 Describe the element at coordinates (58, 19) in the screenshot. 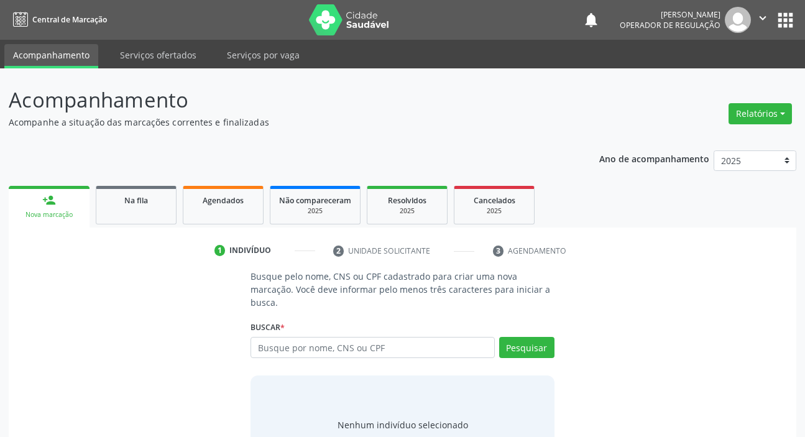

I see `a: Central de Marcação` at that location.